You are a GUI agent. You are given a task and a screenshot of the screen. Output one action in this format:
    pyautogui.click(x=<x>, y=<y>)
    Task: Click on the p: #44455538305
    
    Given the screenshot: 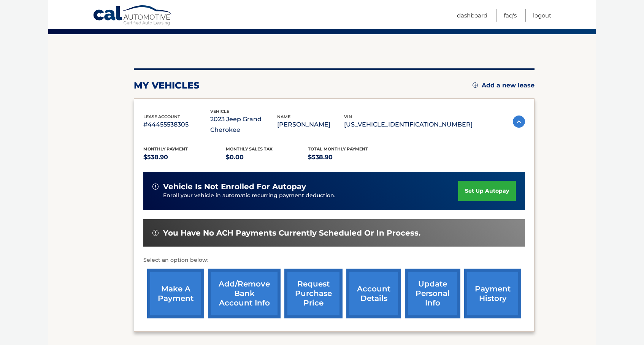 What is the action you would take?
    pyautogui.click(x=177, y=125)
    